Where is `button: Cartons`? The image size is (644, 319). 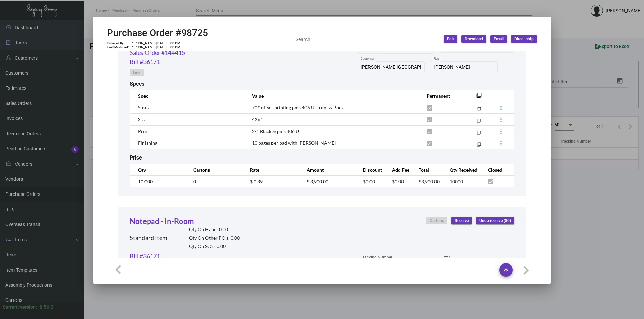 button: Cartons is located at coordinates (437, 221).